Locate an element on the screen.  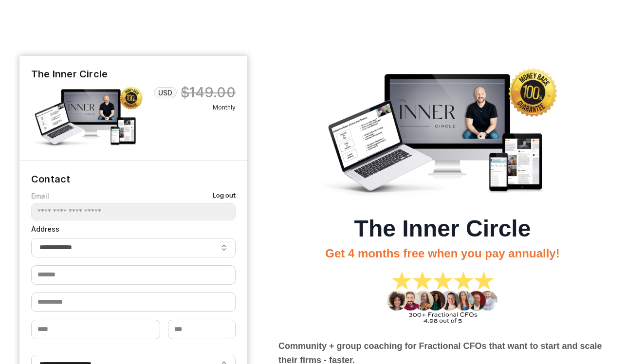
h1: The Inner Circle is located at coordinates (442, 229).